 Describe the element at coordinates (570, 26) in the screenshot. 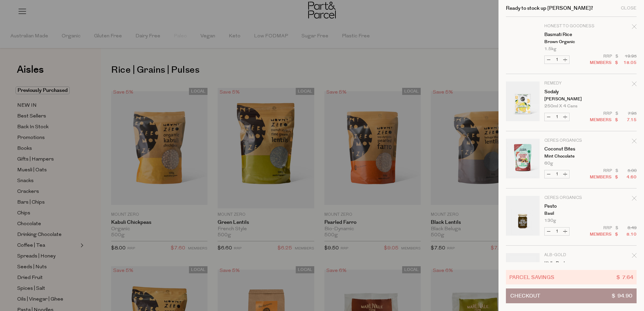

I see `p: Honest to Goodness` at that location.